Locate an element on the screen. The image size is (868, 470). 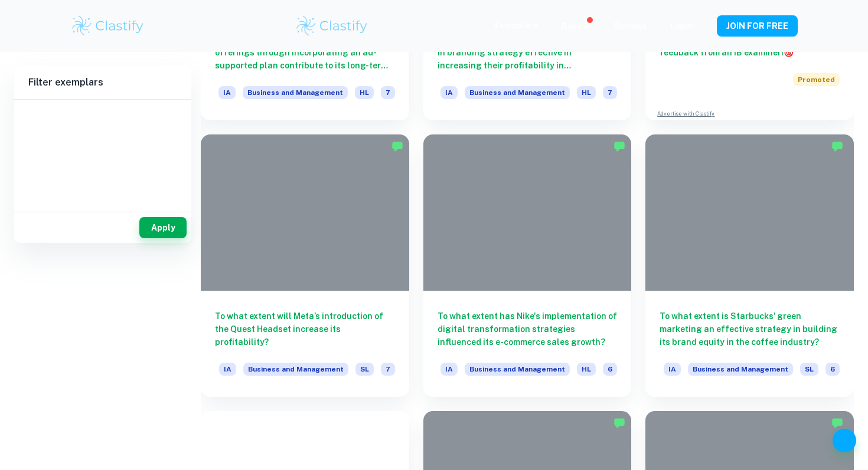
h6: To what extent will Meta’s introduction of the Quest Headset increase its profitability? is located at coordinates (304, 329).